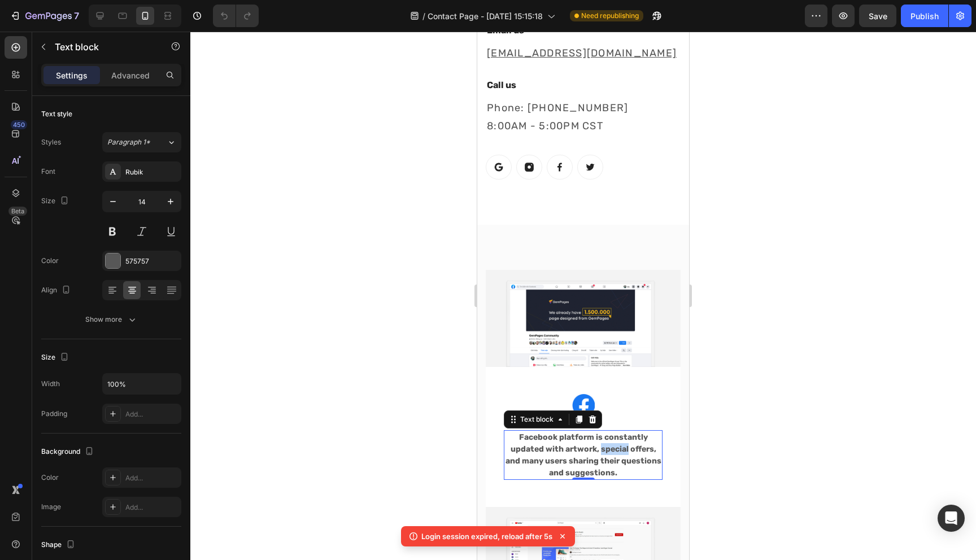  Describe the element at coordinates (610, 15) in the screenshot. I see `span: Need republishing` at that location.